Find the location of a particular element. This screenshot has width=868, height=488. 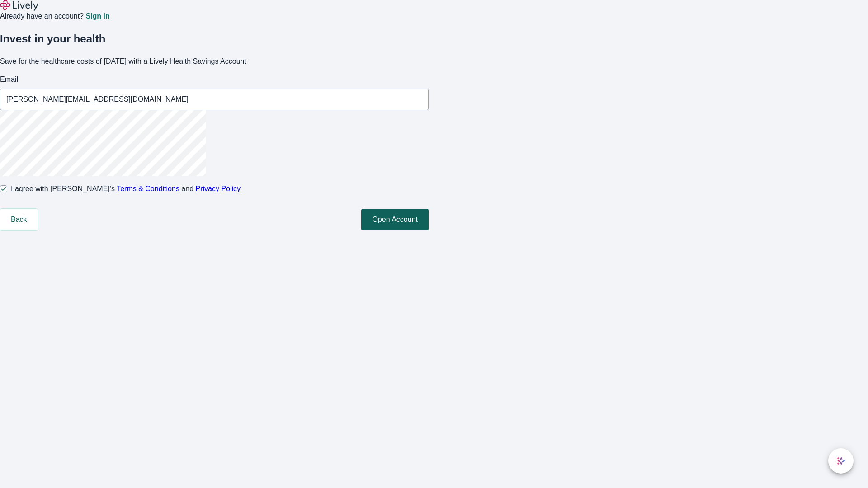

a: Terms & Conditions is located at coordinates (148, 188).